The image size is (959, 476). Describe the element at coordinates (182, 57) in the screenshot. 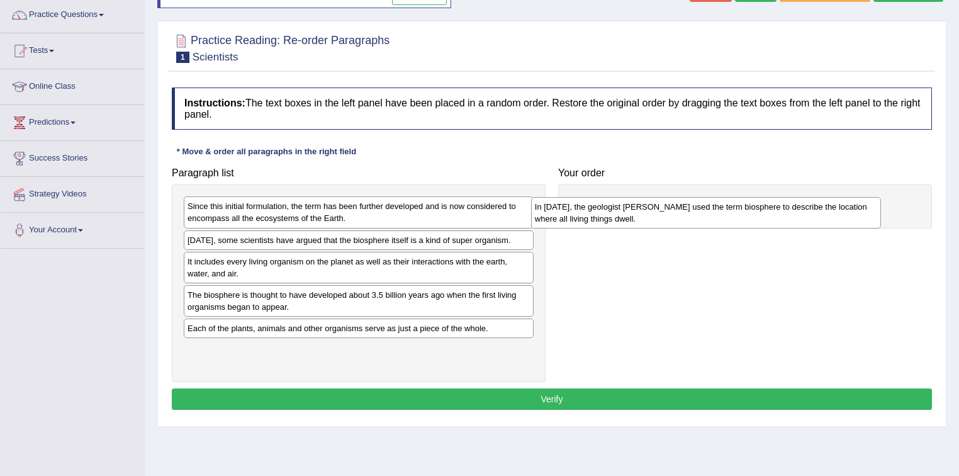

I see `span: 1` at that location.